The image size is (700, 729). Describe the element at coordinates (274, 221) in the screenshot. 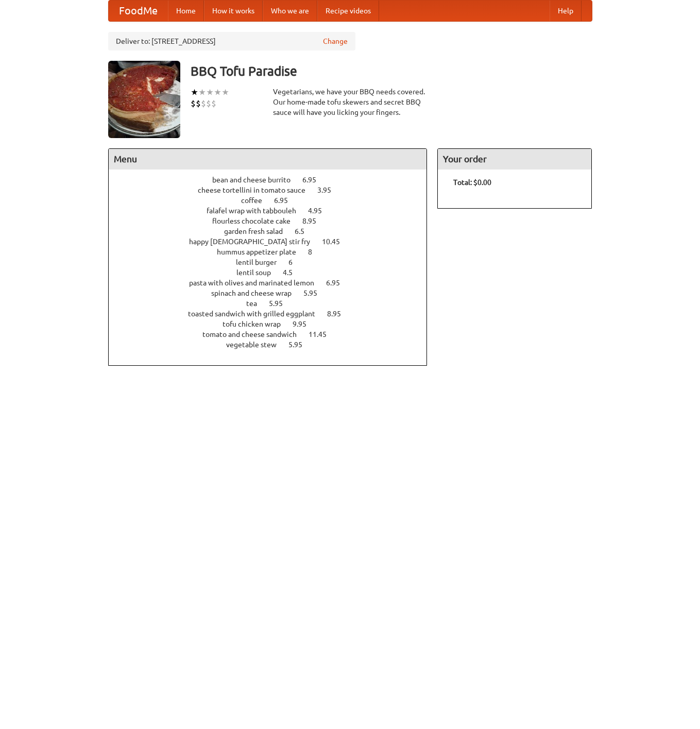

I see `a: flourless chocolate cake 8.95` at that location.